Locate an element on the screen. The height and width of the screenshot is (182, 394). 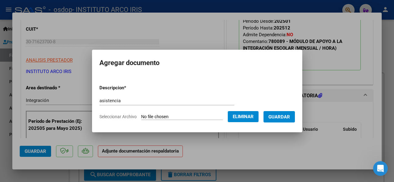
span: Guardar is located at coordinates (279, 117).